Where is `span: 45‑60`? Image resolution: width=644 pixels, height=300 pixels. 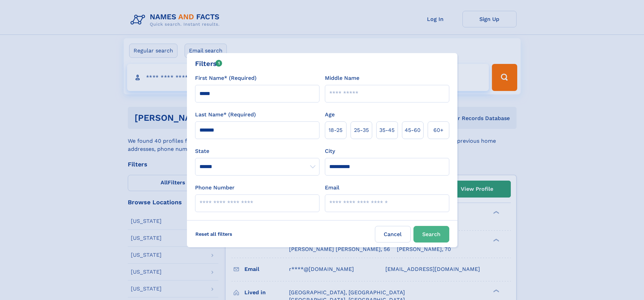 span: 45‑60 is located at coordinates (413, 130).